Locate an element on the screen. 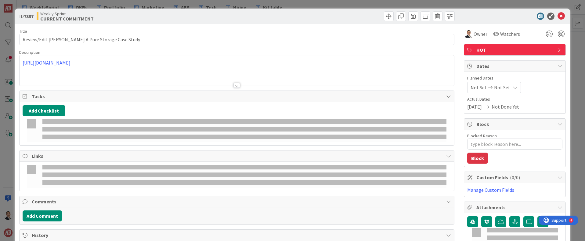 This screenshot has height=241, width=585. div: 4 is located at coordinates (32, 5).